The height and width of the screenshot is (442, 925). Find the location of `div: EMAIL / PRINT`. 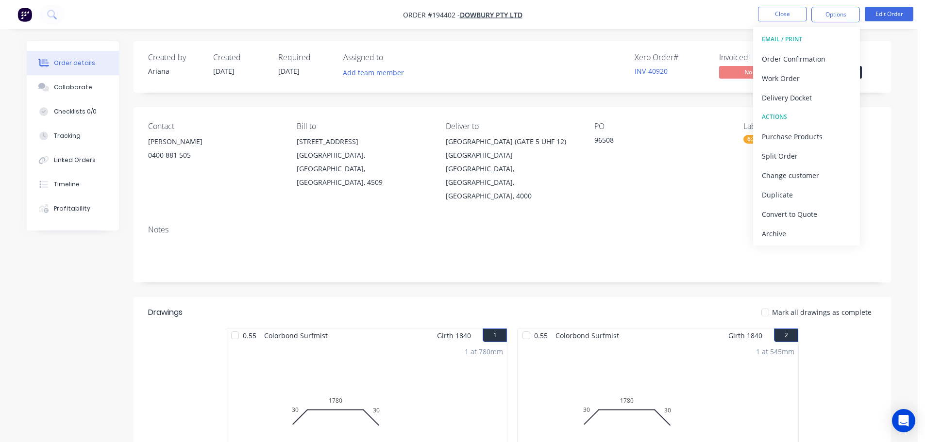

div: EMAIL / PRINT is located at coordinates (806, 39).